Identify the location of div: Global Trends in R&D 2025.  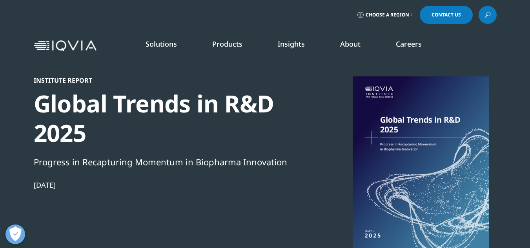
(168, 118).